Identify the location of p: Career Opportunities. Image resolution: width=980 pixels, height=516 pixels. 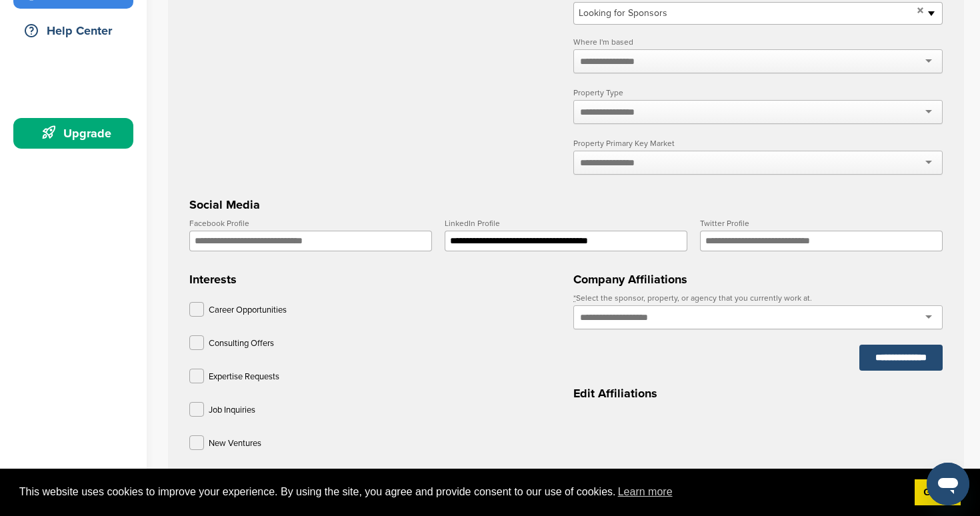
(247, 310).